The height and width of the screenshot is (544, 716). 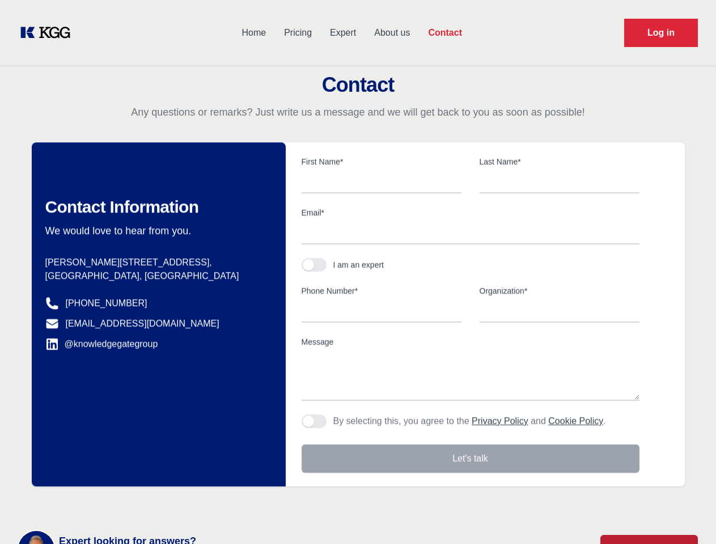 What do you see at coordinates (576, 421) in the screenshot?
I see `a: Cookie Policy` at bounding box center [576, 421].